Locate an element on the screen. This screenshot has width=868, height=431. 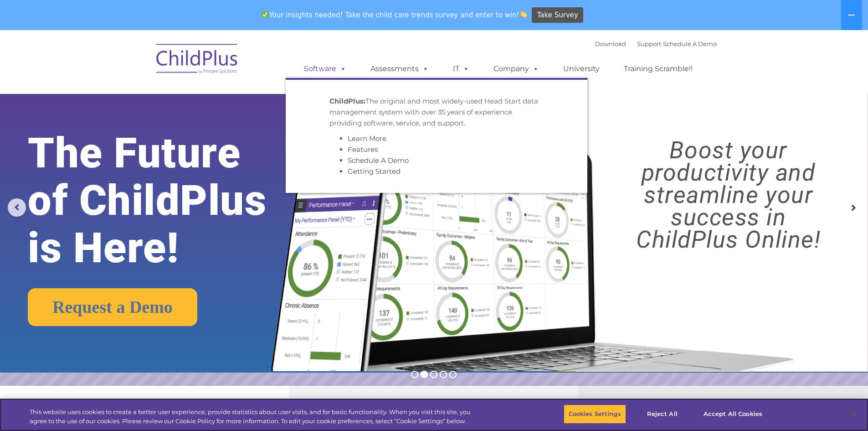
p: The original and most widely-used Head Start data management system with over 35 years of experie... is located at coordinates (436, 112).